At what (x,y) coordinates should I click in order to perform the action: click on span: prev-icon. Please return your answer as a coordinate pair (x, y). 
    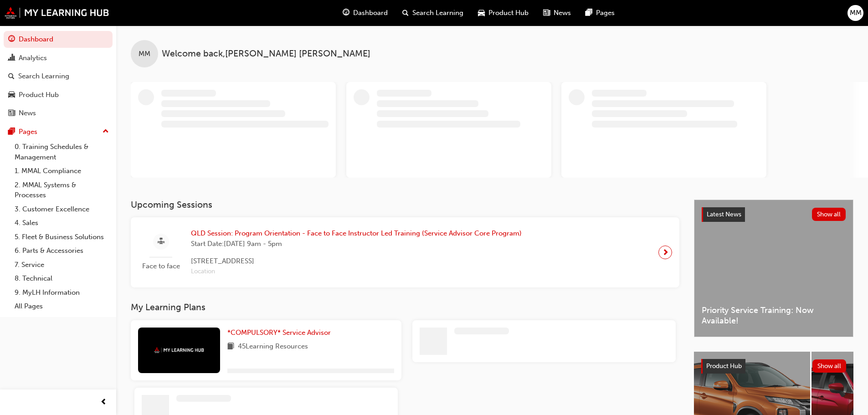
    Looking at the image, I should click on (103, 403).